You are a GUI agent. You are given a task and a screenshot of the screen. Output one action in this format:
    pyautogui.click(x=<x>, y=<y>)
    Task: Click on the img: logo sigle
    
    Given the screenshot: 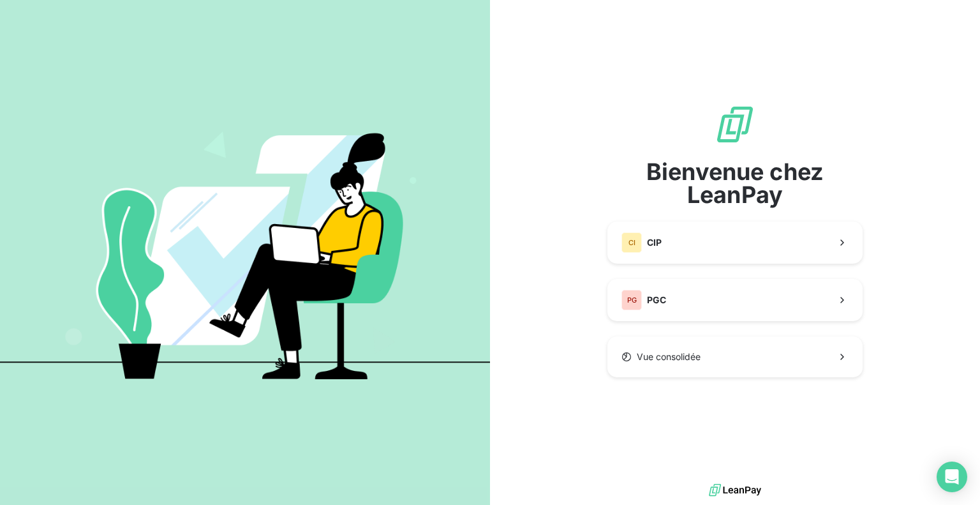 What is the action you would take?
    pyautogui.click(x=735, y=125)
    